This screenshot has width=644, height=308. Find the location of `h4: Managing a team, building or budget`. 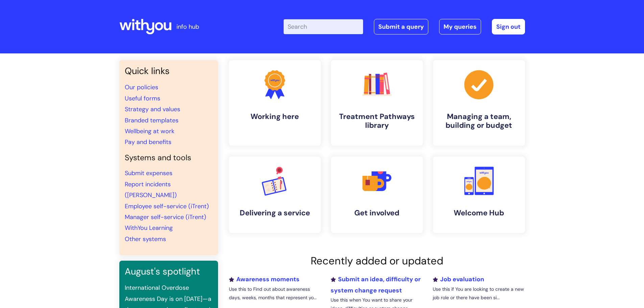

h4: Managing a team, building or budget is located at coordinates (479, 121).